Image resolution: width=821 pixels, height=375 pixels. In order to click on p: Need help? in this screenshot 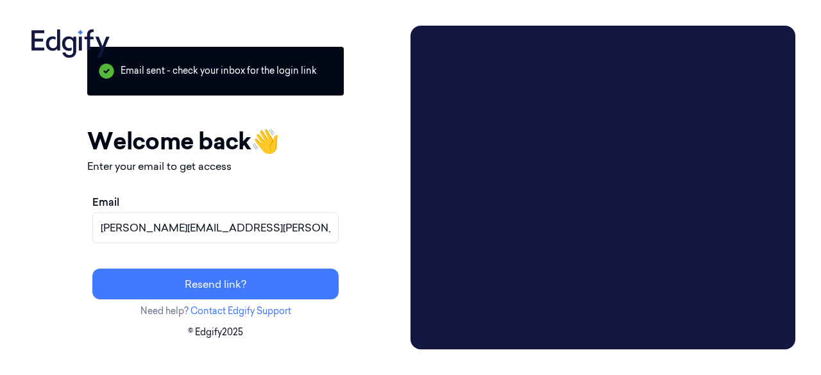, I will do `click(215, 311)`.